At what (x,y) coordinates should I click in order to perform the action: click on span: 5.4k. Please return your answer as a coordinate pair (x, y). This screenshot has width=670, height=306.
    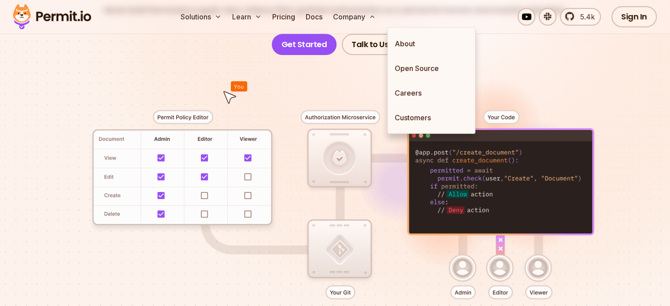
    Looking at the image, I should click on (584, 17).